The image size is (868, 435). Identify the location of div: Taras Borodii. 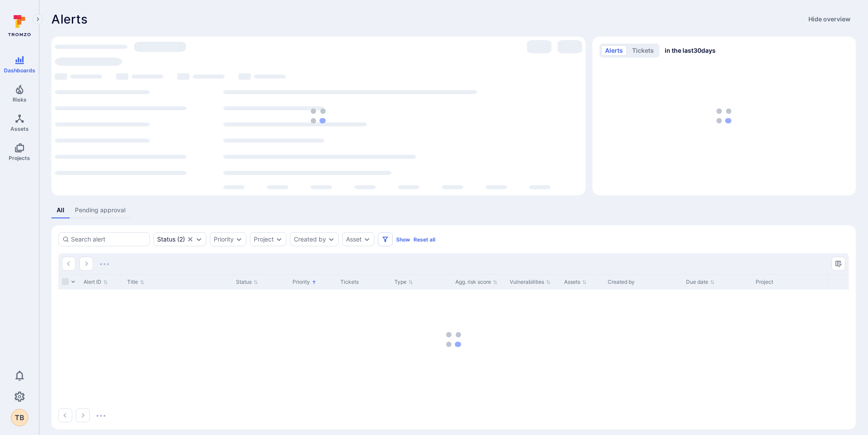
(20, 417).